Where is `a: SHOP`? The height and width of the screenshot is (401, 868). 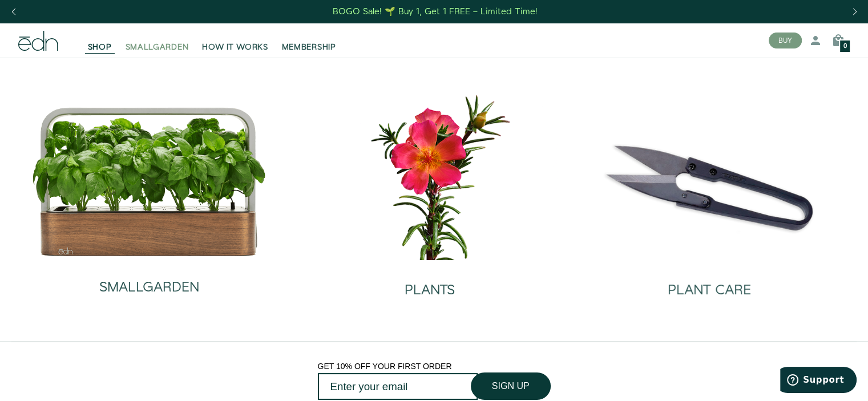 a: SHOP is located at coordinates (100, 41).